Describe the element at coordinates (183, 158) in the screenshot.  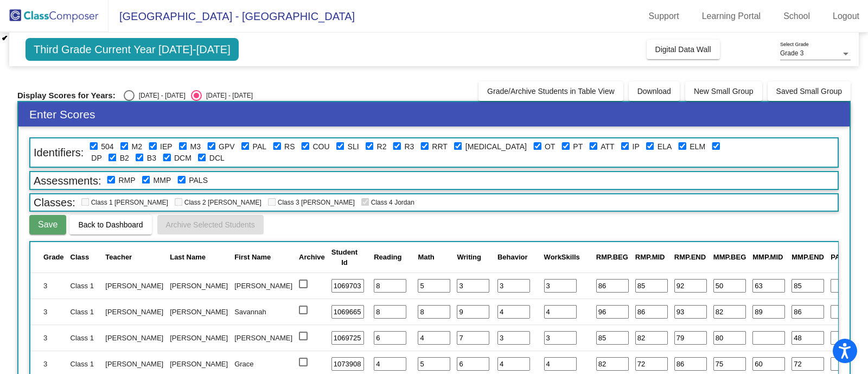
I see `label: DCI Math` at that location.